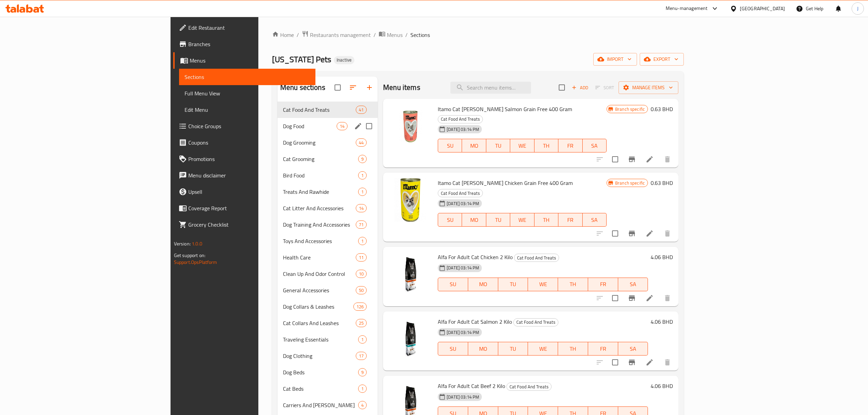 The image size is (868, 415). What do you see at coordinates (478, 35) in the screenshot?
I see `nav: breadcrumb` at bounding box center [478, 35].